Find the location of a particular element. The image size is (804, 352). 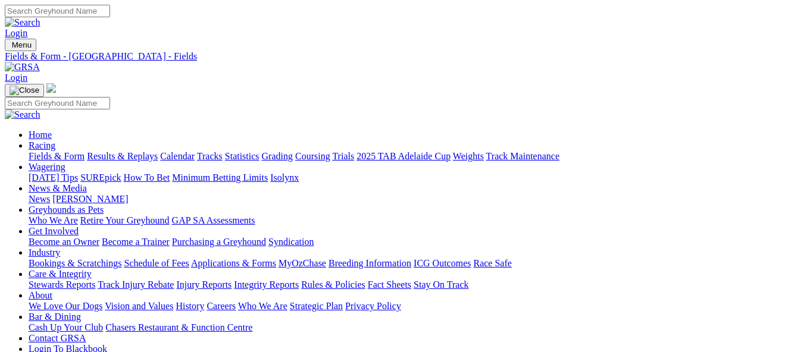

a: Privacy Policy is located at coordinates (373, 306).